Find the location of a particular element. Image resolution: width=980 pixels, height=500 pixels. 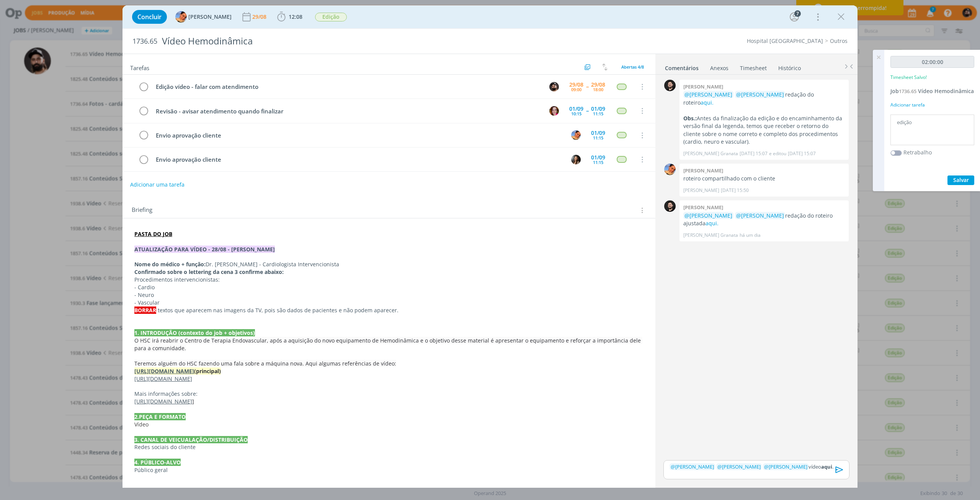

button: Salvar is located at coordinates (960, 180).